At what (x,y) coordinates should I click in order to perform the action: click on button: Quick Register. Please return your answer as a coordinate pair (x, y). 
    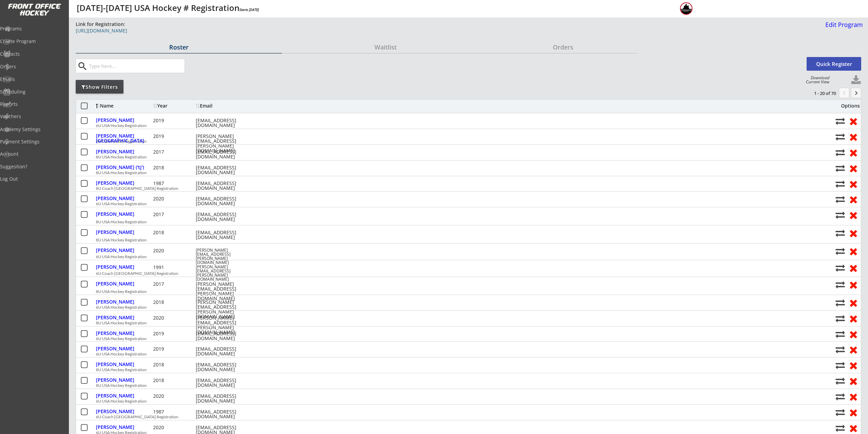
    Looking at the image, I should click on (834, 64).